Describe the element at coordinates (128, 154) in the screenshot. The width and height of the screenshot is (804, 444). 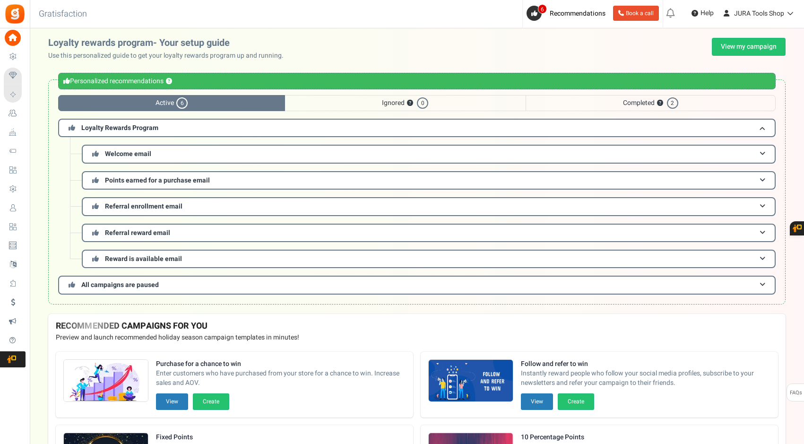
I see `span: Welcome email` at that location.